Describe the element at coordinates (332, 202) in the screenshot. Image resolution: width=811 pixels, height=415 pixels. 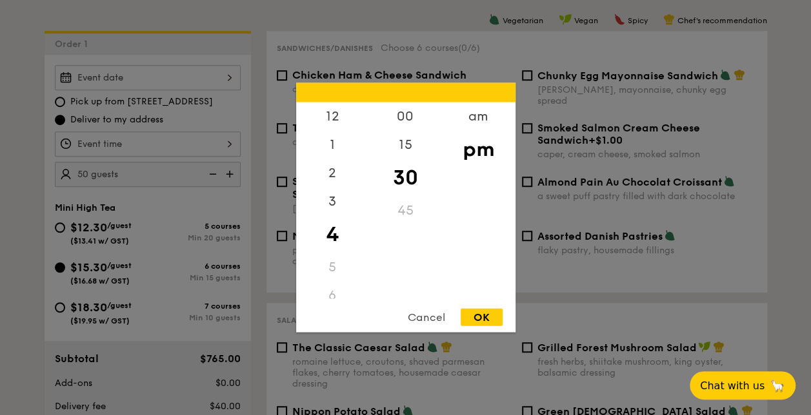
I see `div: 3` at that location.